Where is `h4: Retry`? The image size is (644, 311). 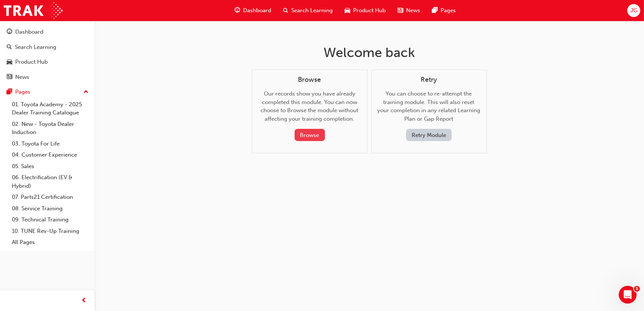
h4: Retry is located at coordinates (429, 80).